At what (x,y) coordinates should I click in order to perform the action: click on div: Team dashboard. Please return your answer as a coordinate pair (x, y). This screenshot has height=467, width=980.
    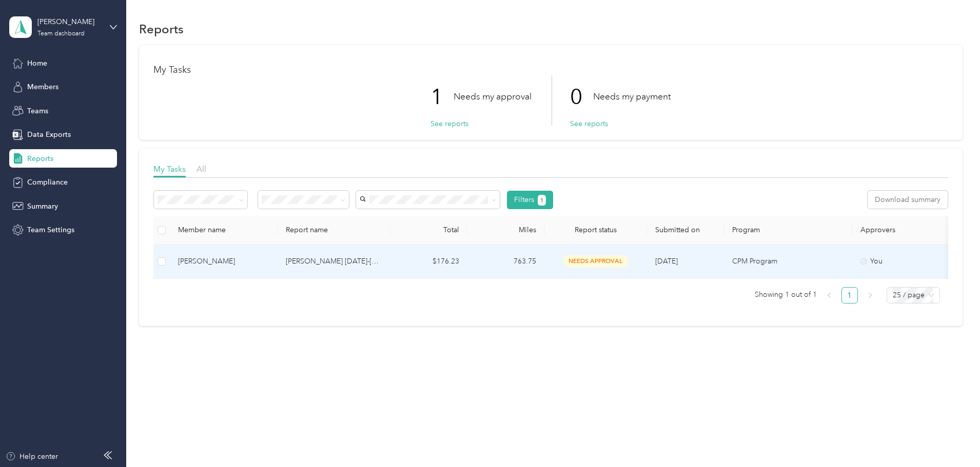
    Looking at the image, I should click on (61, 34).